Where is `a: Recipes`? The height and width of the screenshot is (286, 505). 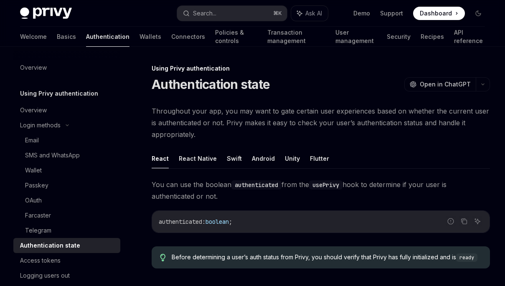 a: Recipes is located at coordinates (432, 37).